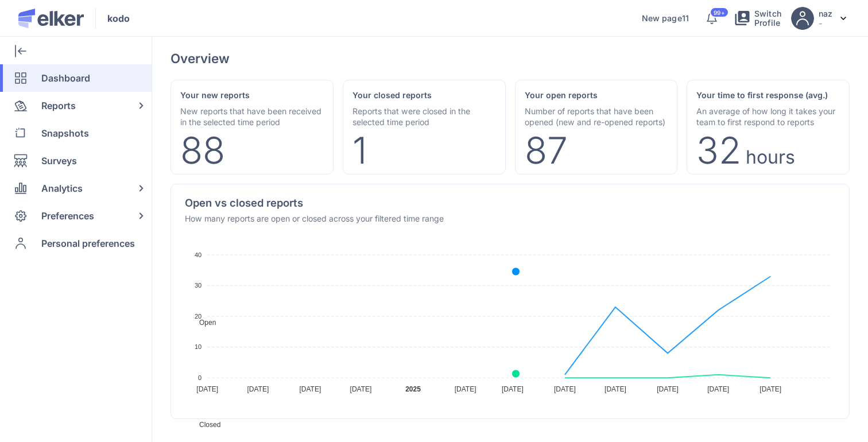 This screenshot has width=868, height=442. What do you see at coordinates (206, 425) in the screenshot?
I see `span: Closed` at bounding box center [206, 425].